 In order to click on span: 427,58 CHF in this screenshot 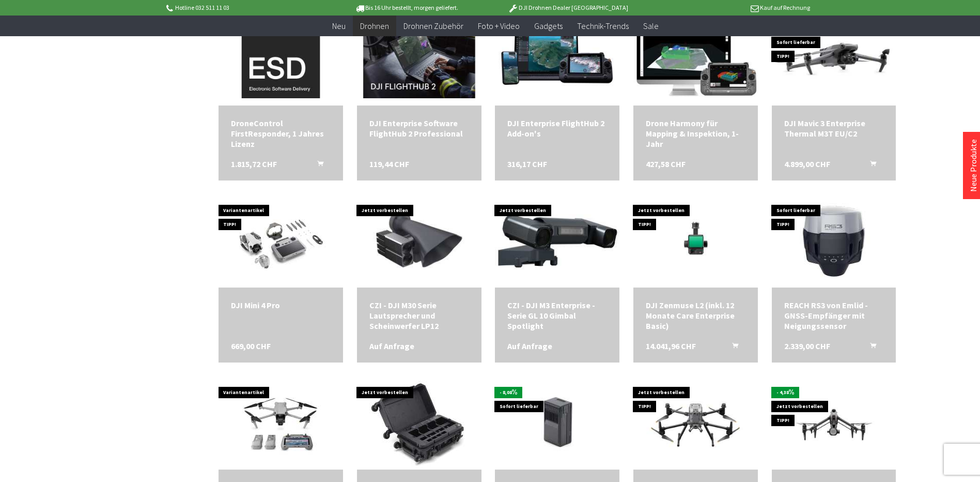, I will do `click(665, 164)`.